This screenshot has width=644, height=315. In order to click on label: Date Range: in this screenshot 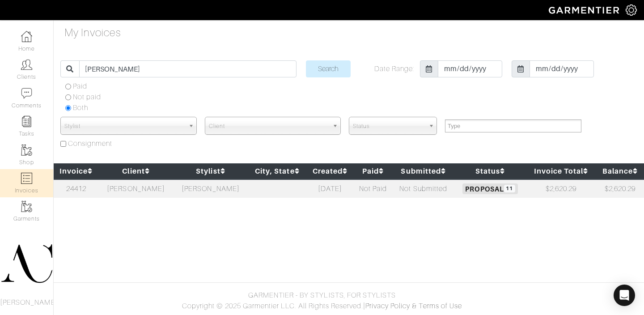, I will do `click(394, 69)`.